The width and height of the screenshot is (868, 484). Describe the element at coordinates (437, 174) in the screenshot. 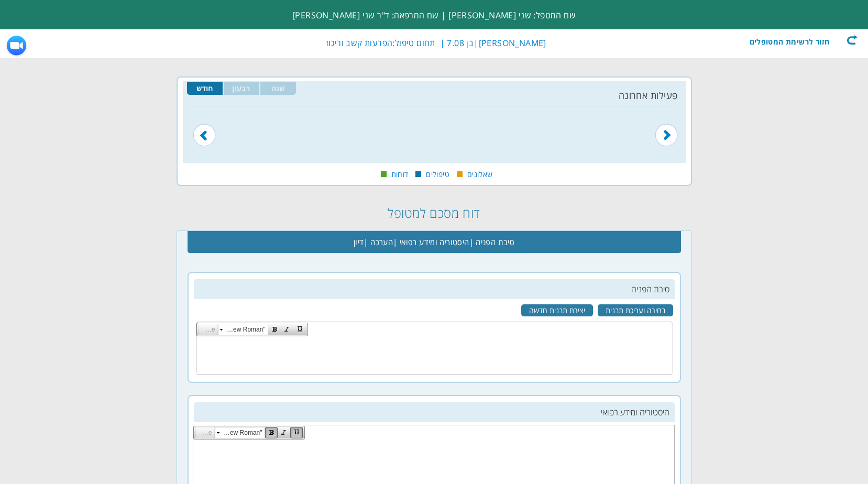

I see `span: טיפולים` at that location.